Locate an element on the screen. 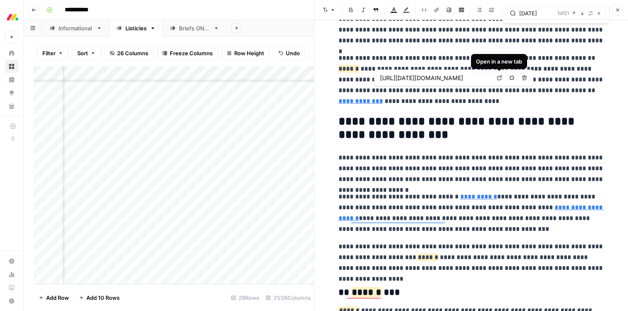  div: 21/26 Columns is located at coordinates (288, 298).